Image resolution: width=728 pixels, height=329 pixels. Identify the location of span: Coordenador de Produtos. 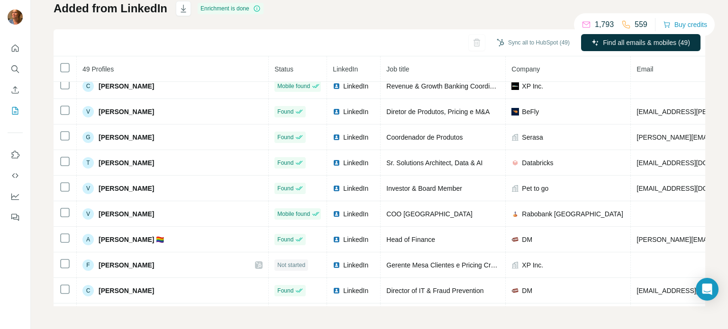
(424, 137).